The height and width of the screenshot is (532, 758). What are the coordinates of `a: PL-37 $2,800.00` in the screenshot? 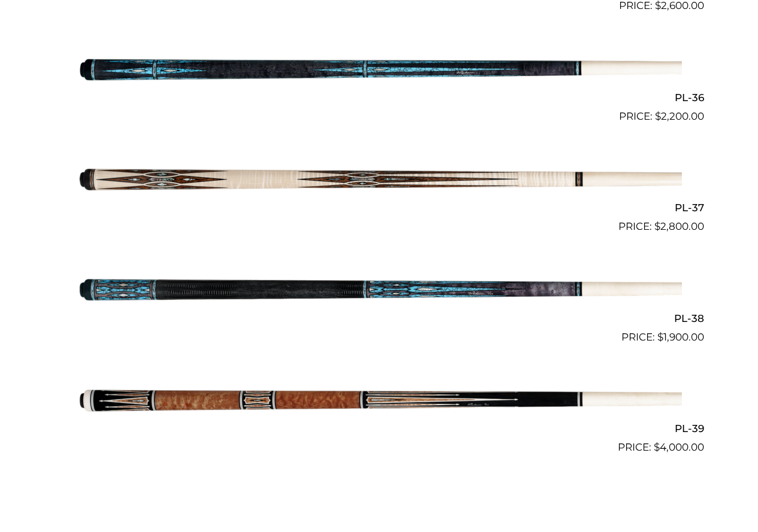 It's located at (379, 182).